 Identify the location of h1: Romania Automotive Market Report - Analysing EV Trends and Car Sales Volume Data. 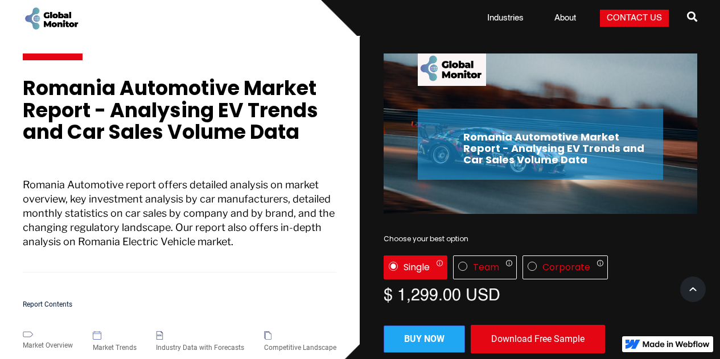
(179, 116).